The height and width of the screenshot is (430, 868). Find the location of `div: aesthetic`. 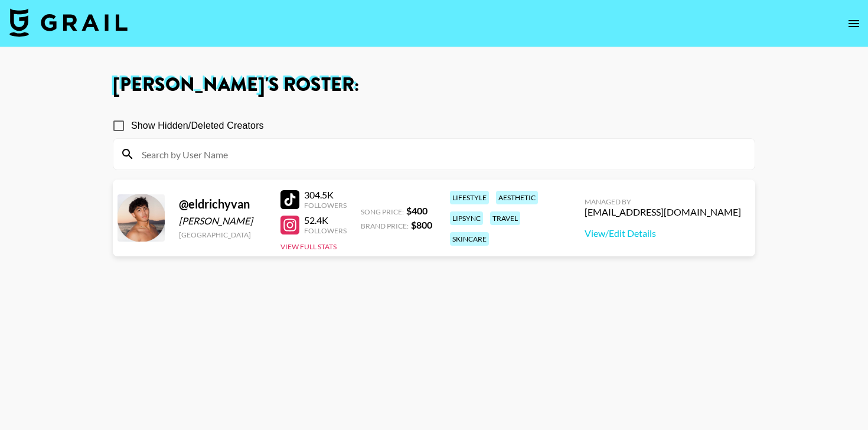

div: aesthetic is located at coordinates (517, 197).